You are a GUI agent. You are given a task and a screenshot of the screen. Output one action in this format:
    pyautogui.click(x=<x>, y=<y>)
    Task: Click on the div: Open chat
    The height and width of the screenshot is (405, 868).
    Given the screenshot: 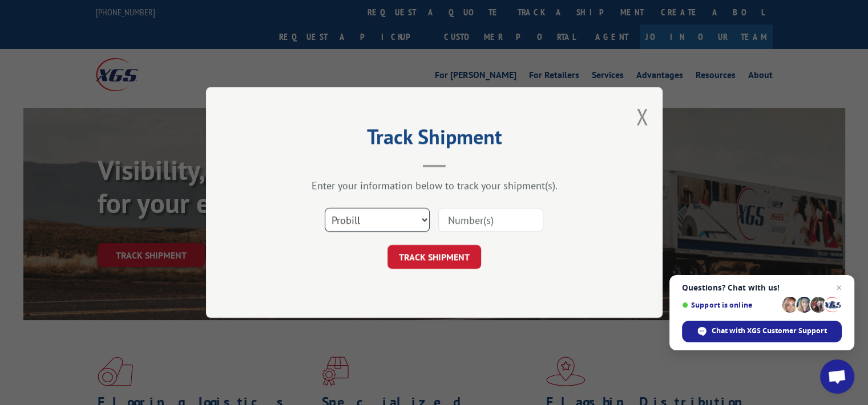 What is the action you would take?
    pyautogui.click(x=837, y=377)
    